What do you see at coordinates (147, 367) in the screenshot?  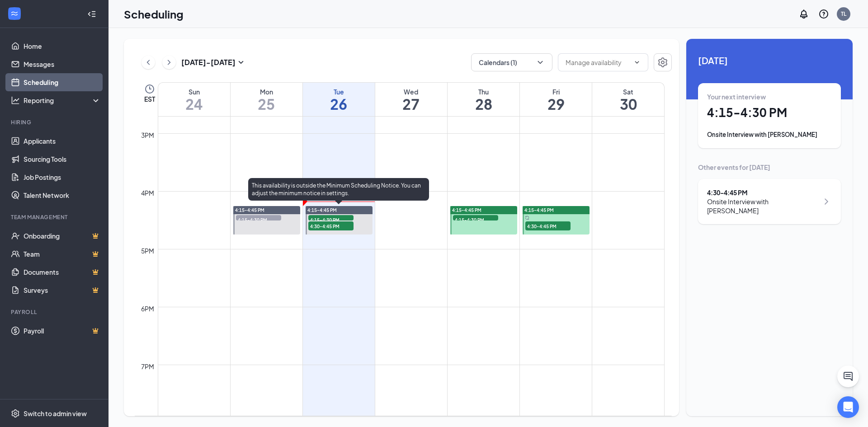 I see `div: 7pm` at bounding box center [147, 367].